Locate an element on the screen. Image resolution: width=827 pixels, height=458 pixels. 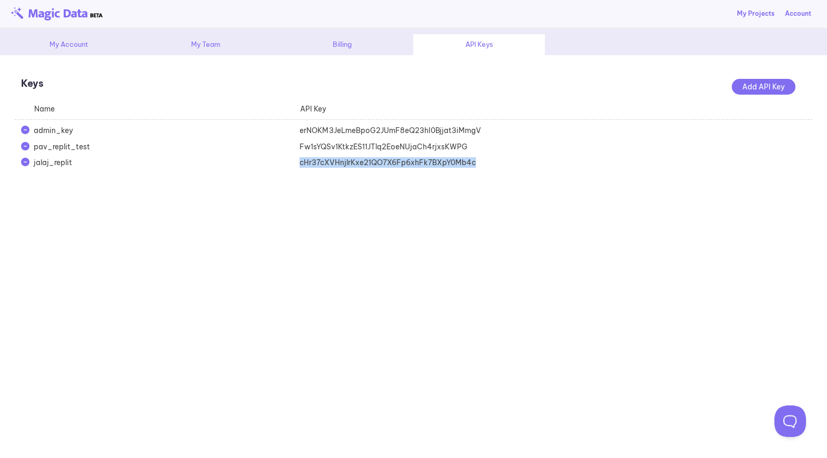
div: My Team is located at coordinates (205, 45).